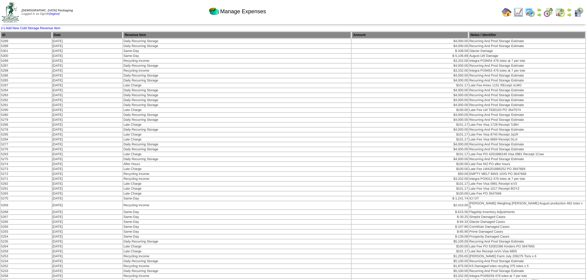 Image resolution: width=586 pixels, height=280 pixels. I want to click on a: (+) Add New Cold Storage Revenue Item, so click(30, 28).